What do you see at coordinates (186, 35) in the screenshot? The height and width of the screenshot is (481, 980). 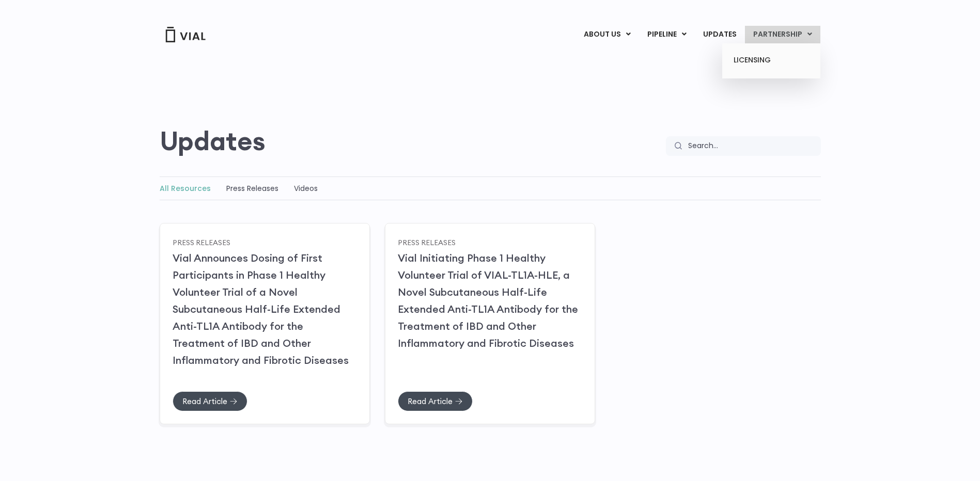 I see `img: Vial Logo` at bounding box center [186, 35].